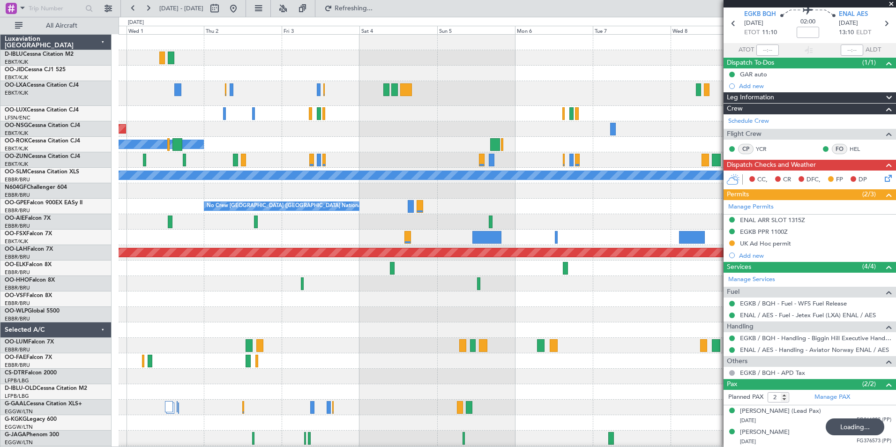 The width and height of the screenshot is (896, 447). Describe the element at coordinates (15, 70) in the screenshot. I see `span: OO-JID` at that location.